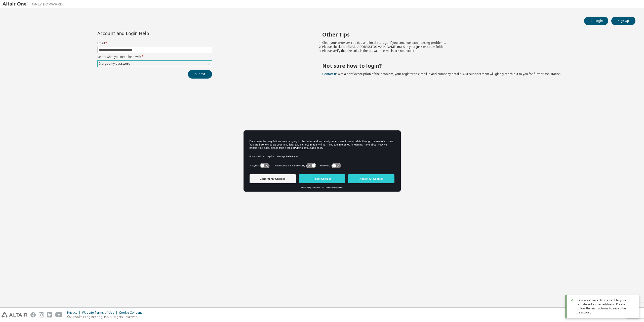  What do you see at coordinates (33, 314) in the screenshot?
I see `img: facebook.svg` at bounding box center [33, 314].